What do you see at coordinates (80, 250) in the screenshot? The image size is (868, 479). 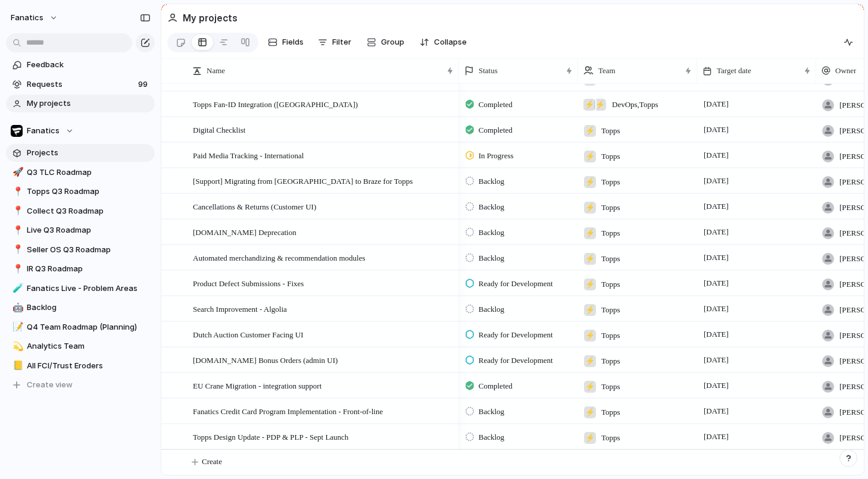 I see `div: 📍Seller OS Q3 Roadmap` at bounding box center [80, 250].